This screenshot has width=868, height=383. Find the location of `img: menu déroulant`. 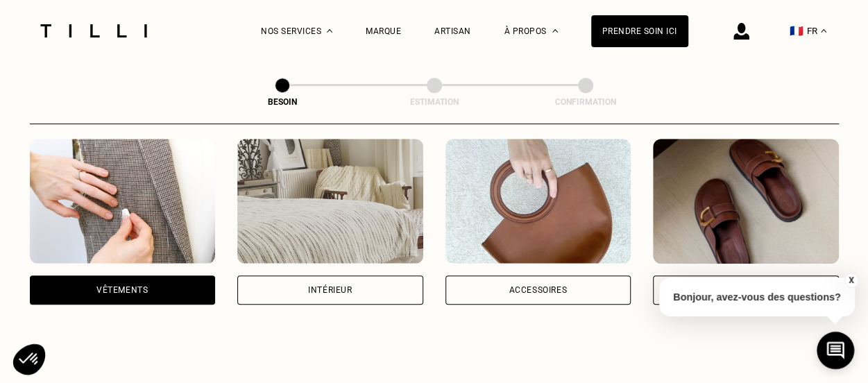

img: menu déroulant is located at coordinates (824, 30).